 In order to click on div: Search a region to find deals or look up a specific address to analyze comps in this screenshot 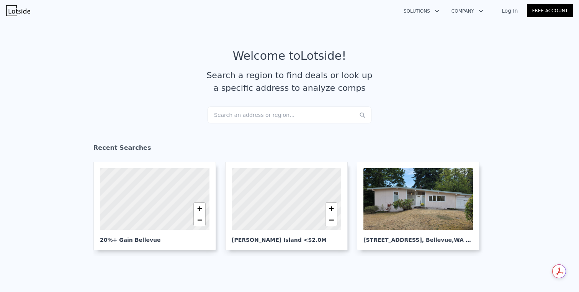, I will do `click(290, 82)`.